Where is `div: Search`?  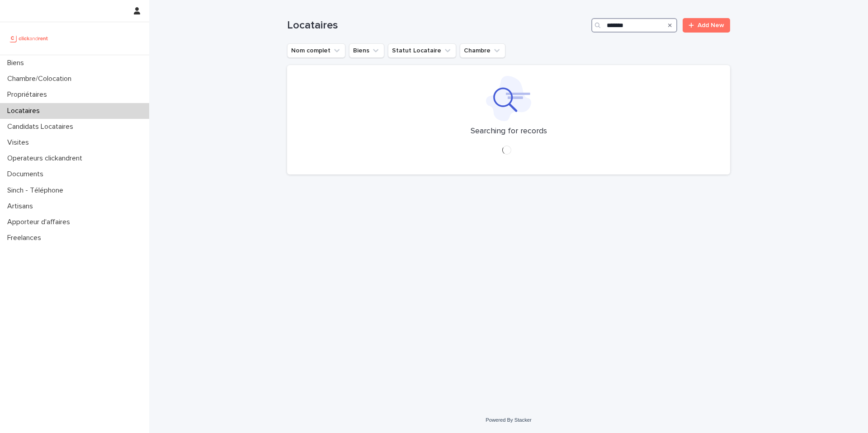
div: Search is located at coordinates (634, 25).